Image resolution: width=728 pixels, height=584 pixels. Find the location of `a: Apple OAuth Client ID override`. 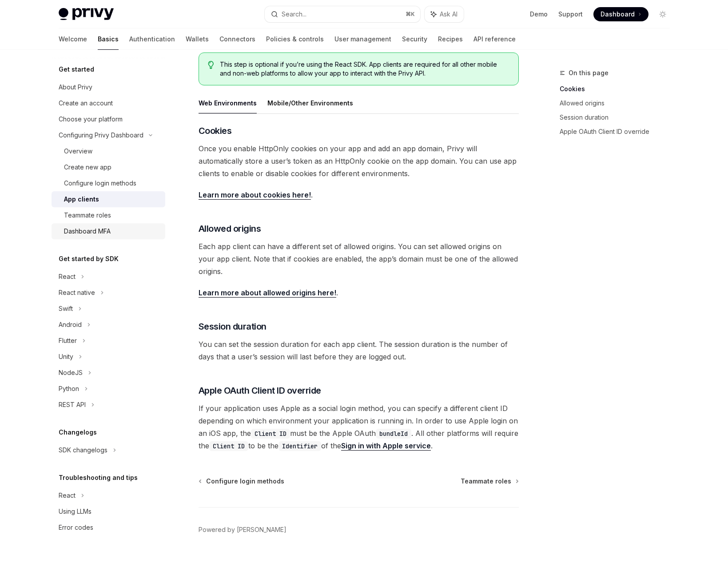

a: Apple OAuth Client ID override is located at coordinates (618, 131).